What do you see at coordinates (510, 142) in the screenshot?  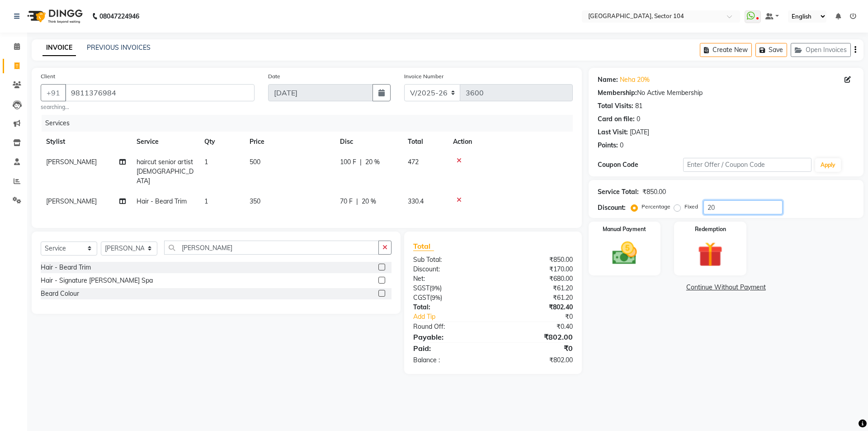 I see `th: Action` at bounding box center [510, 142].